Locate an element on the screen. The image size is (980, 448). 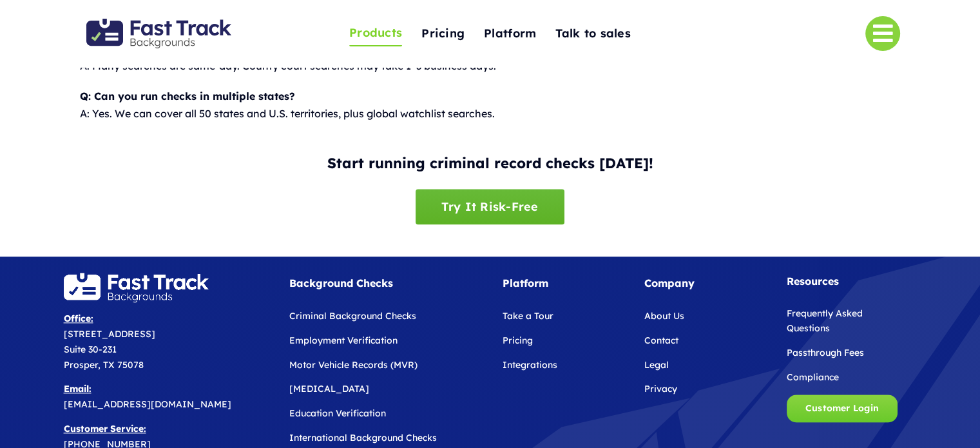
a: Passthrough Fees is located at coordinates (825, 353).